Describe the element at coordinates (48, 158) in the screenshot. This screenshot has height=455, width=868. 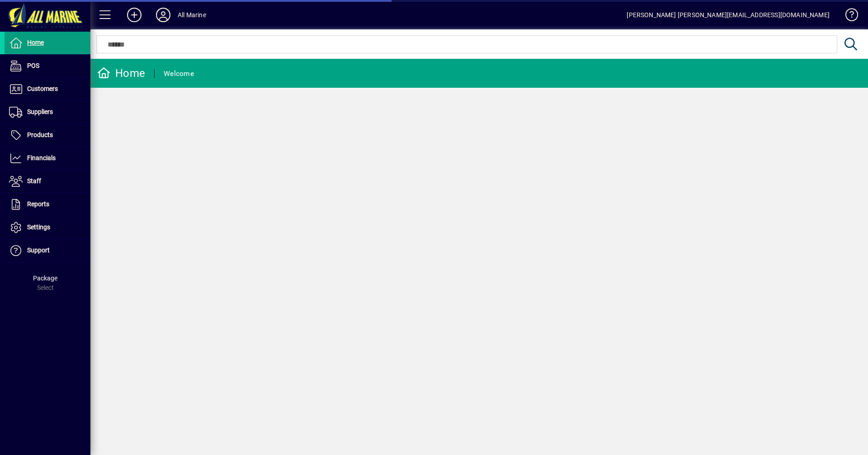
I see `a: Financials` at that location.